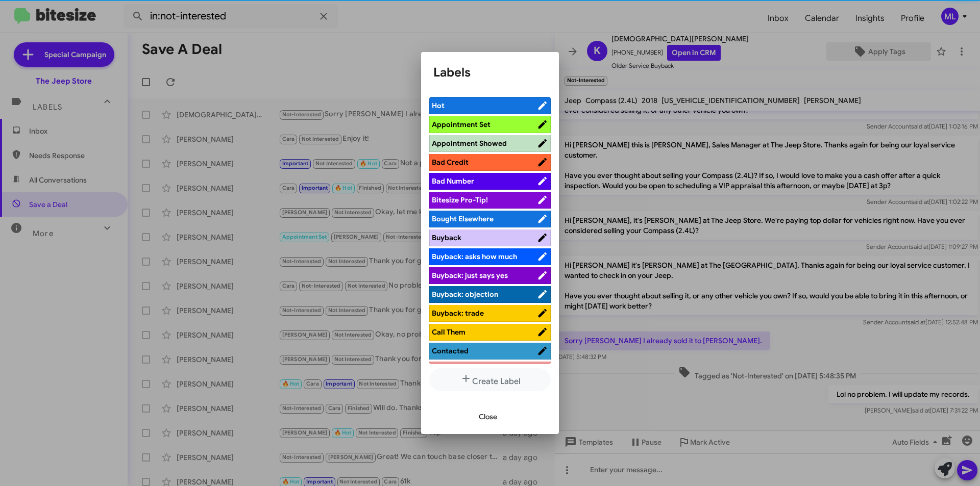 This screenshot has width=980, height=486. What do you see at coordinates (488, 417) in the screenshot?
I see `button: Close` at bounding box center [488, 417].